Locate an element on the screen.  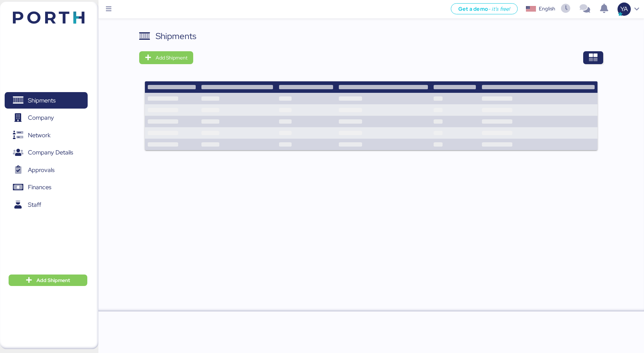
a: Finances is located at coordinates (46, 187).